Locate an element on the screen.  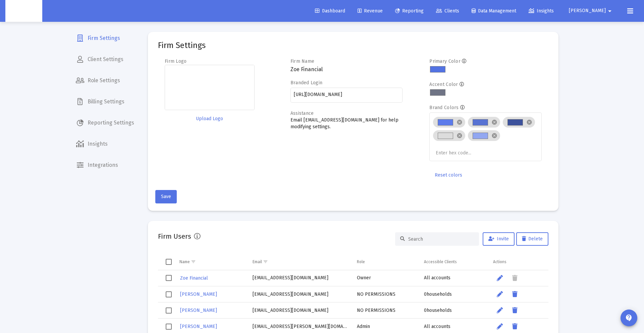
p: Past performance is not indicative of future performance. Principal value and investment return w... is located at coordinates (196, 16).